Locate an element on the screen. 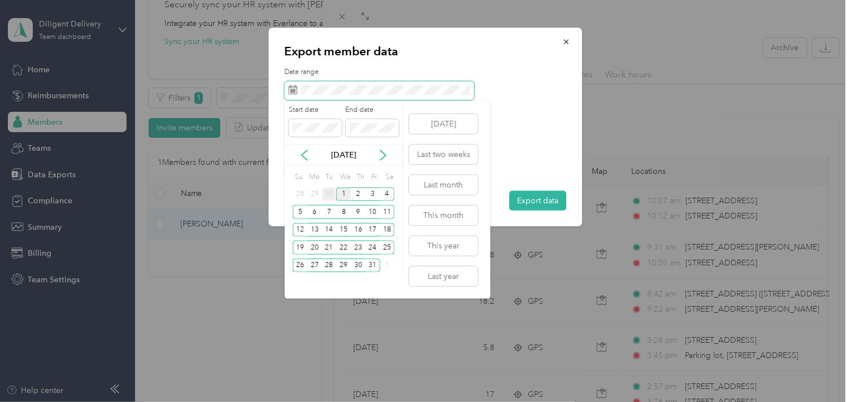 The width and height of the screenshot is (851, 402). div: 4 is located at coordinates (387, 194).